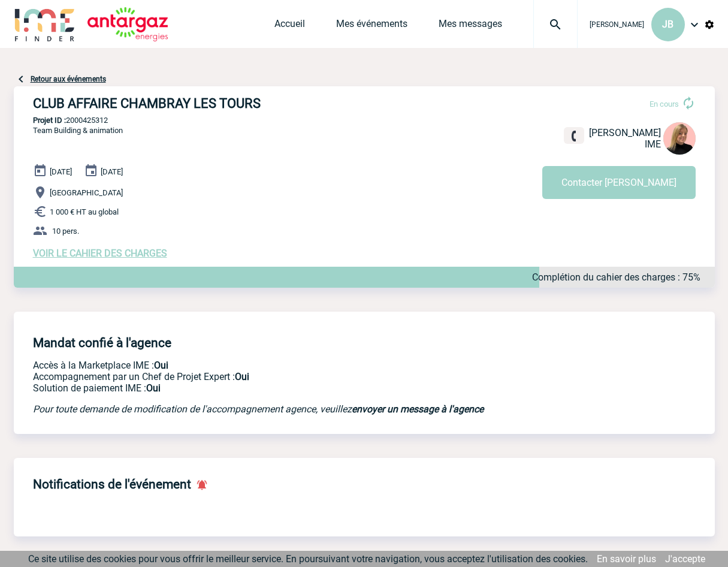 This screenshot has width=728, height=567. What do you see at coordinates (102, 343) in the screenshot?
I see `h4: Mandat confié à l'agence` at bounding box center [102, 343].